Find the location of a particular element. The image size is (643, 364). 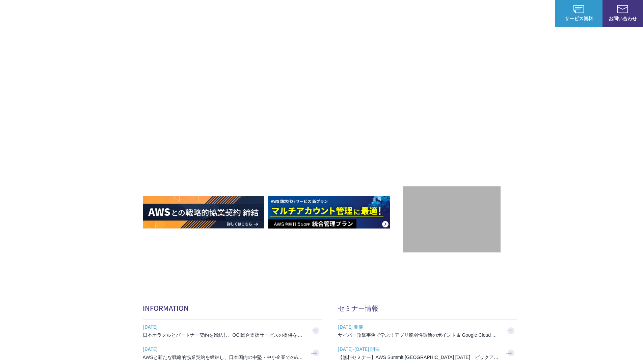

img: AWS請求代行サービス 統合管理プラン is located at coordinates (329, 212).